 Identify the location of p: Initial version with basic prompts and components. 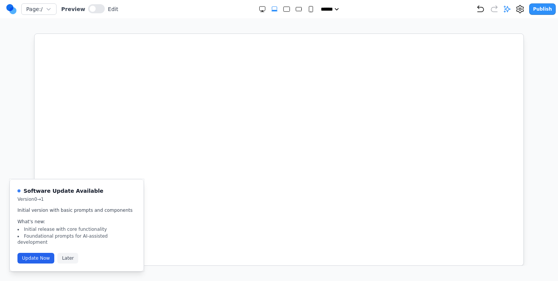
(77, 210).